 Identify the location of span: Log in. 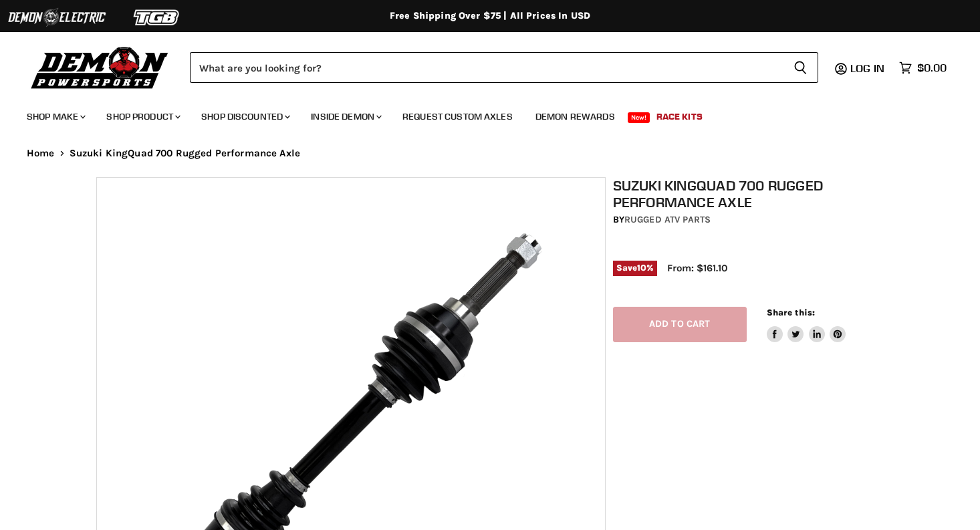
(867, 68).